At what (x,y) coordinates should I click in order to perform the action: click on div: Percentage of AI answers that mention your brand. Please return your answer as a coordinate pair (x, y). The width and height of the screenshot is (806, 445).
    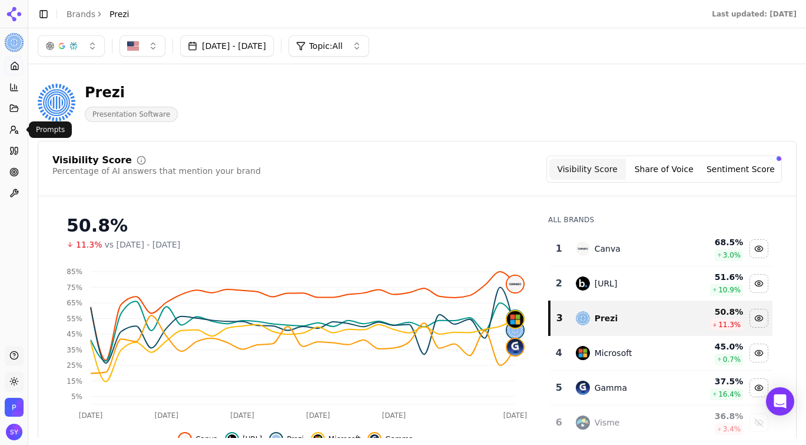
    Looking at the image, I should click on (157, 171).